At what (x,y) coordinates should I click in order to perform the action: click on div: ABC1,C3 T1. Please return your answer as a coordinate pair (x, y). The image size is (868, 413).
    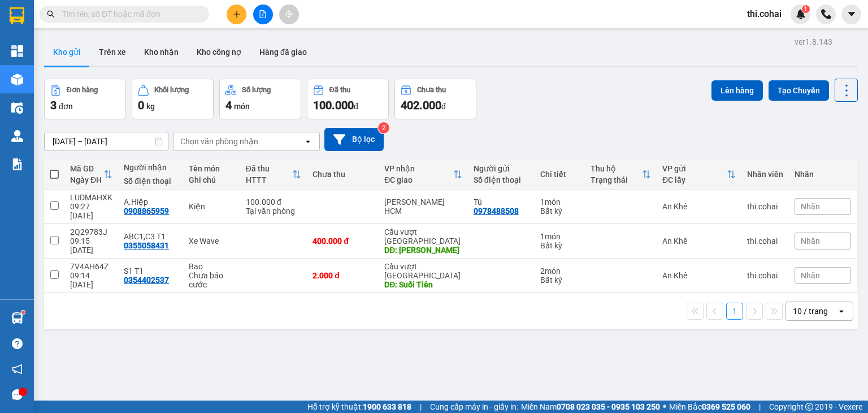
    Looking at the image, I should click on (151, 236).